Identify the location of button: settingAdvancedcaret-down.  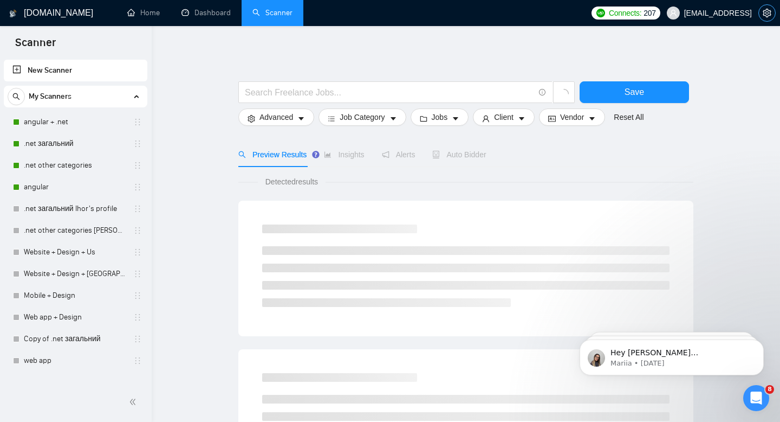
(276, 117).